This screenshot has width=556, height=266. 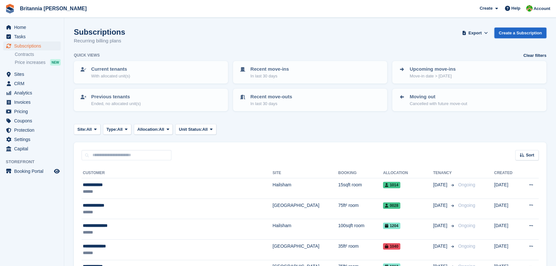 What do you see at coordinates (154, 129) in the screenshot?
I see `button: Allocation: All` at bounding box center [154, 129].